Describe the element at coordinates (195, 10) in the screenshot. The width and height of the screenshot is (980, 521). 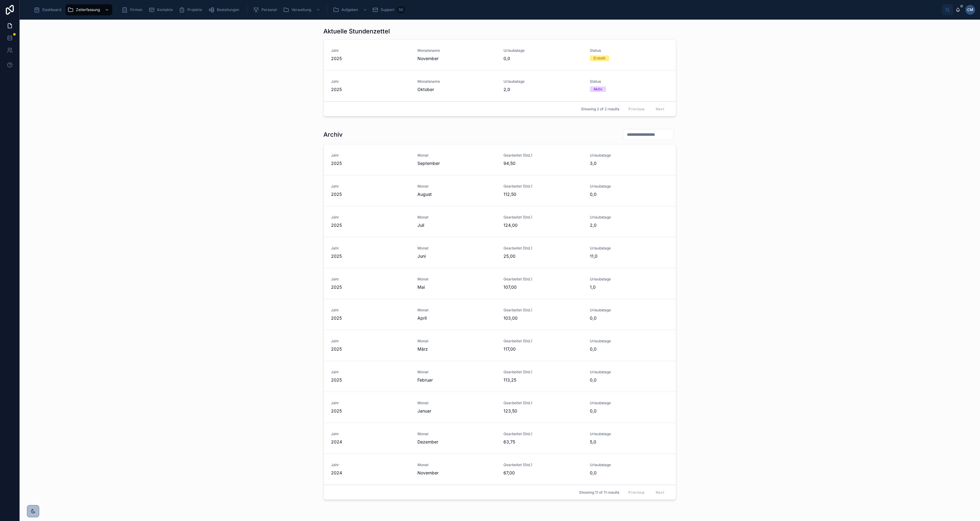
I see `span: Projekte` at that location.